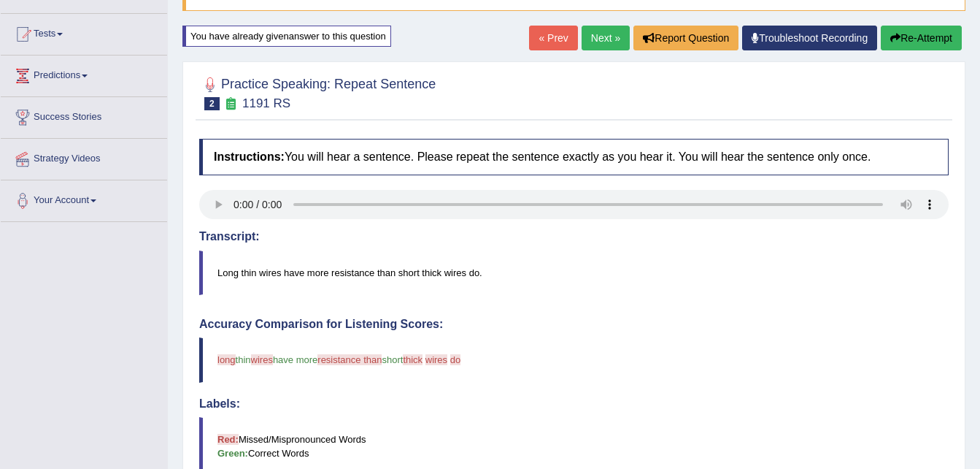 This screenshot has width=980, height=469. I want to click on small: 1191 RS, so click(266, 103).